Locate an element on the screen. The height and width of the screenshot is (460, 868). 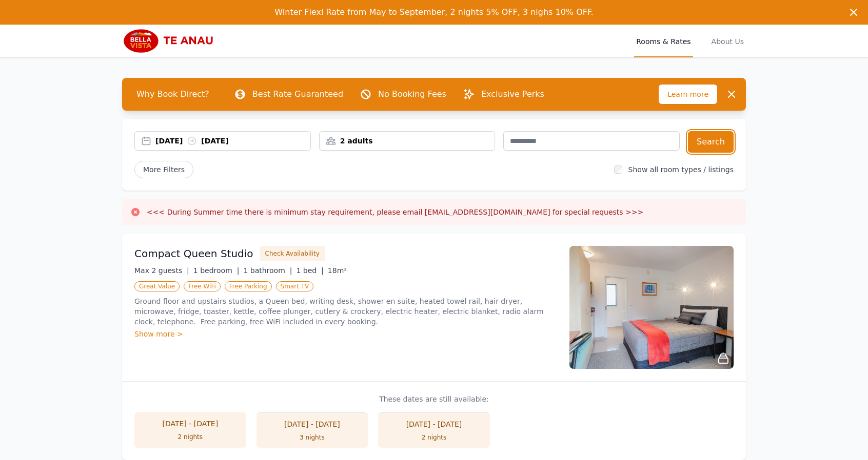
span: 1 bedroom | is located at coordinates (217, 271).